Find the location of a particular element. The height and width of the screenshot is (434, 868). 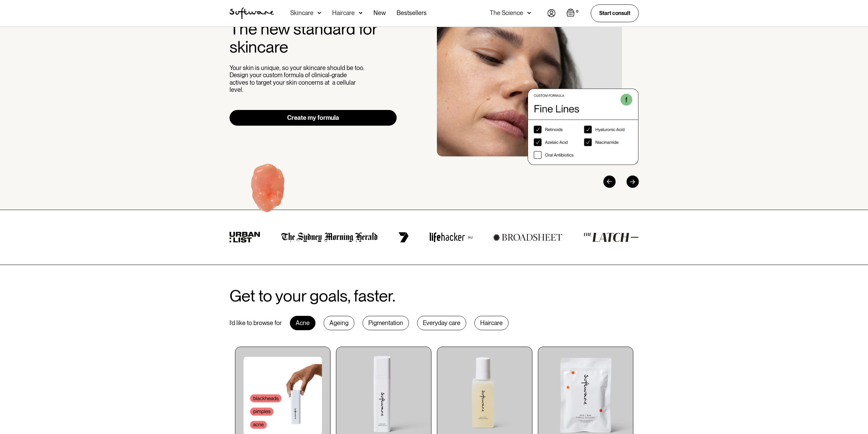

div: Next slide is located at coordinates (633, 182).